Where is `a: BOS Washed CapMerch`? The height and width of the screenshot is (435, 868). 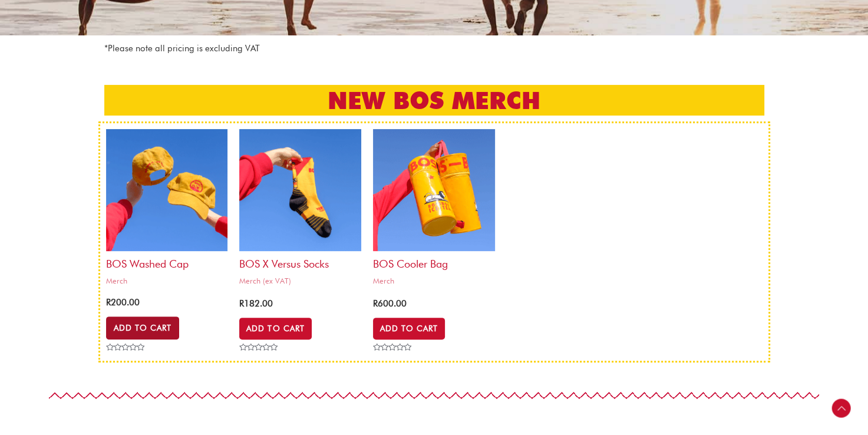 a: BOS Washed CapMerch is located at coordinates (166, 210).